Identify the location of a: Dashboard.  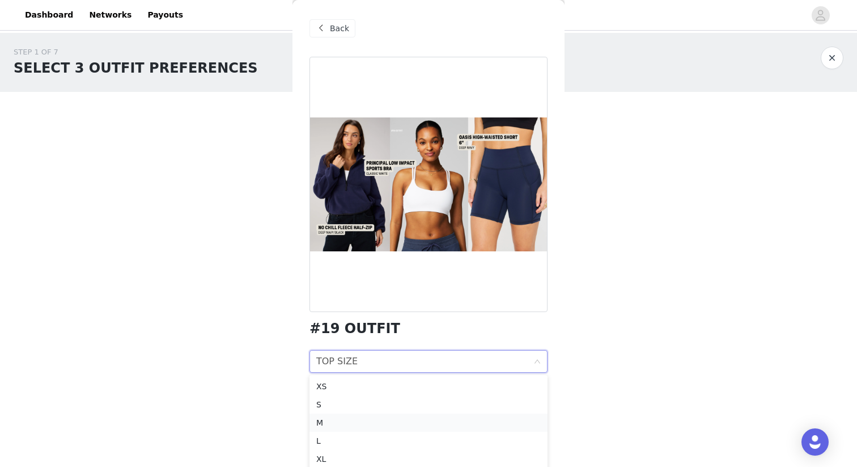
(49, 15).